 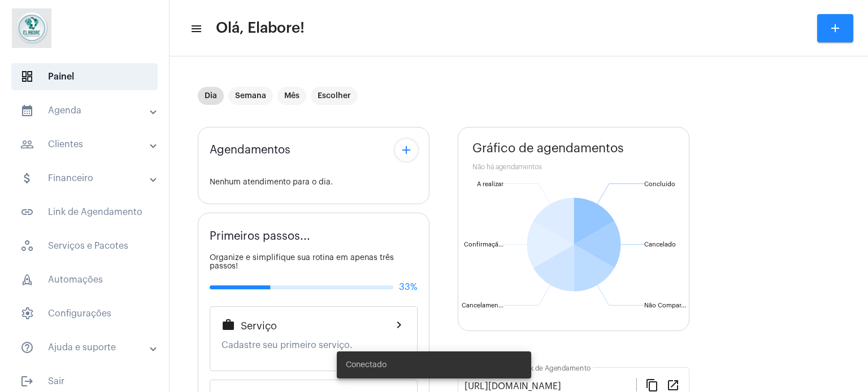 I want to click on mat-panel-title: Agenda, so click(x=85, y=110).